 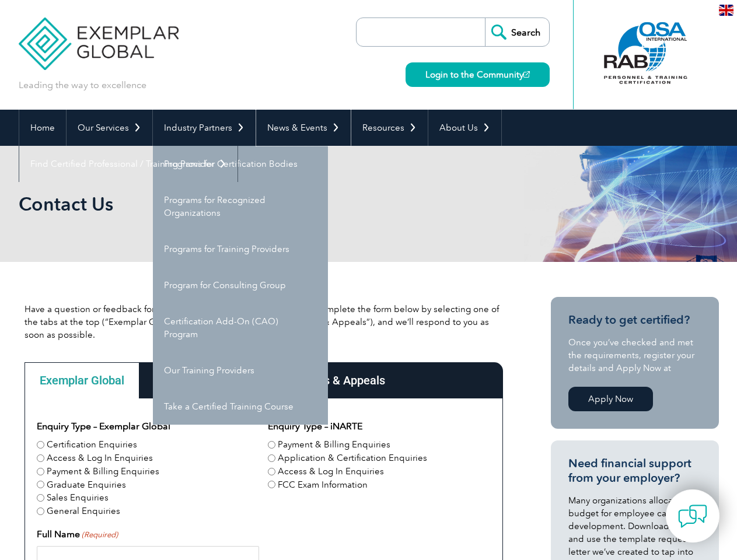 What do you see at coordinates (464, 127) in the screenshot?
I see `a: About Us` at bounding box center [464, 127].